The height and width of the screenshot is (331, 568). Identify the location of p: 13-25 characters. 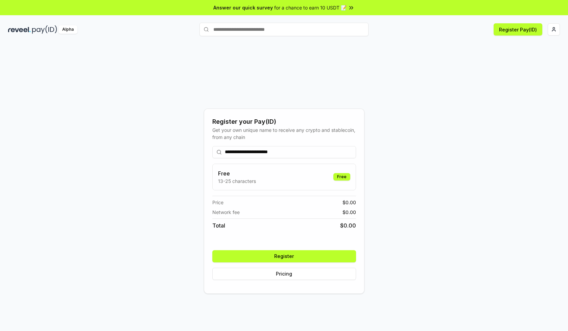
(237, 181).